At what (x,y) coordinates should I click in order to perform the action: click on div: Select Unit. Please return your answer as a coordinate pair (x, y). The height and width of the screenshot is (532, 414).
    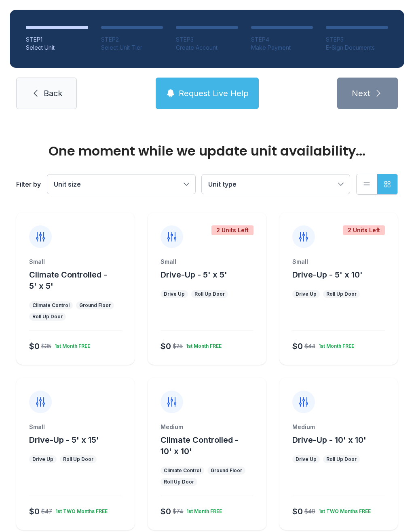
    Looking at the image, I should click on (57, 48).